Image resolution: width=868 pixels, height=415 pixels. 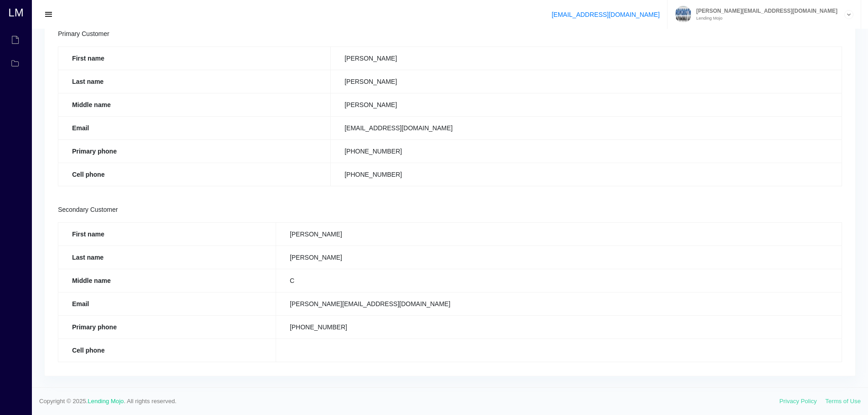 What do you see at coordinates (843, 401) in the screenshot?
I see `a: Terms of Use` at bounding box center [843, 401].